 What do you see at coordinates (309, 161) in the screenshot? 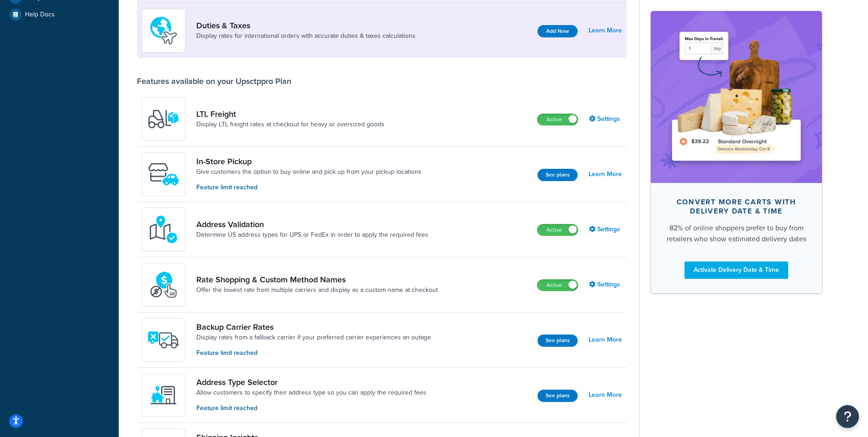
I see `a: In-Store Pickup` at bounding box center [309, 161].